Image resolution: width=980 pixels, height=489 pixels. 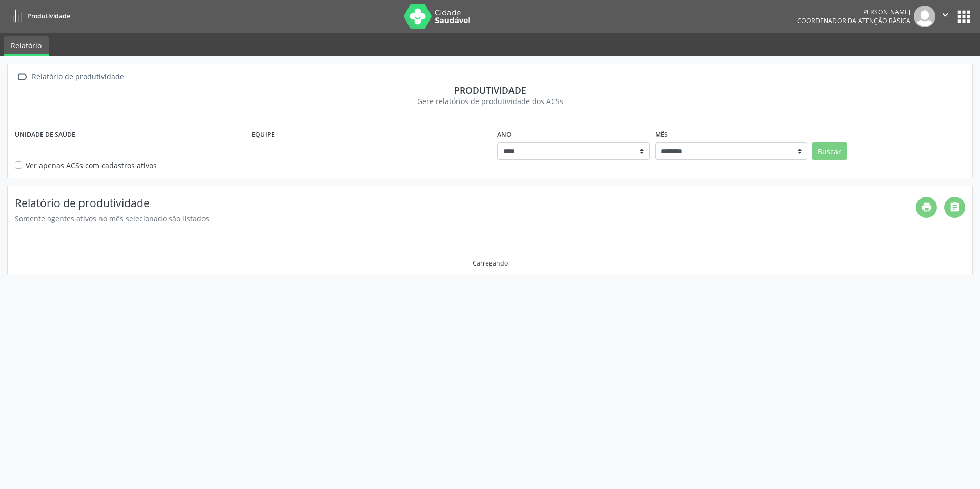 What do you see at coordinates (490, 101) in the screenshot?
I see `div: Gere relatórios de produtividade dos ACSs` at bounding box center [490, 101].